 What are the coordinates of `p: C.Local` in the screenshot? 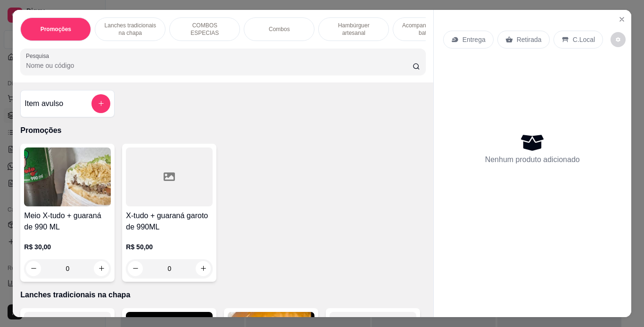 It's located at (584, 39).